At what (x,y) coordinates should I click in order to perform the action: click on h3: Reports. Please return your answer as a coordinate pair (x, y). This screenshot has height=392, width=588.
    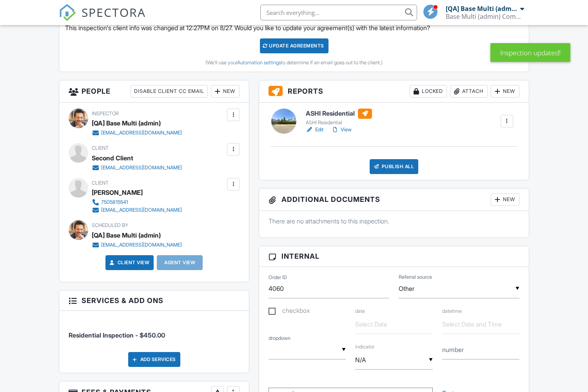
    Looking at the image, I should click on (394, 91).